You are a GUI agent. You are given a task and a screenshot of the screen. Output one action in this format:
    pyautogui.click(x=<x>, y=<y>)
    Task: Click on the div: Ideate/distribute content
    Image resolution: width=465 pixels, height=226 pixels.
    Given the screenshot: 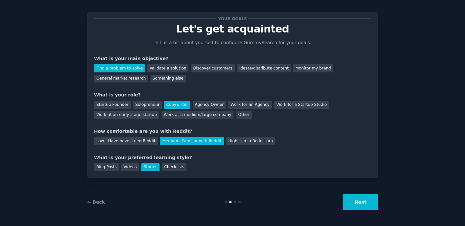 What is the action you would take?
    pyautogui.click(x=264, y=68)
    